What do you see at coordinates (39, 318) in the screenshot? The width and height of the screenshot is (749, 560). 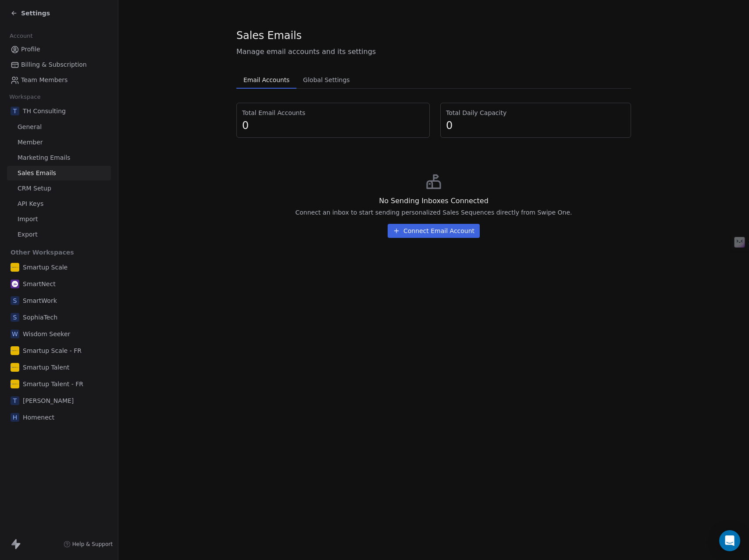 I see `span: SophiaTech` at bounding box center [39, 318].